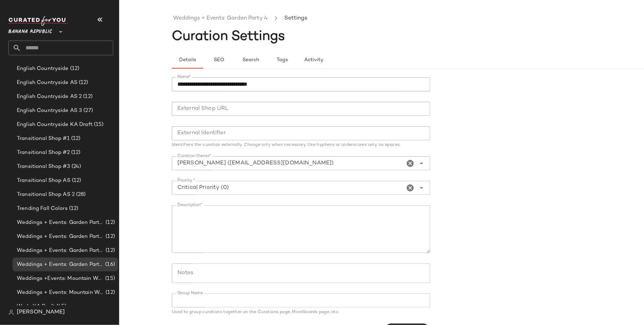  What do you see at coordinates (314, 60) in the screenshot?
I see `span: Activity` at bounding box center [314, 60].